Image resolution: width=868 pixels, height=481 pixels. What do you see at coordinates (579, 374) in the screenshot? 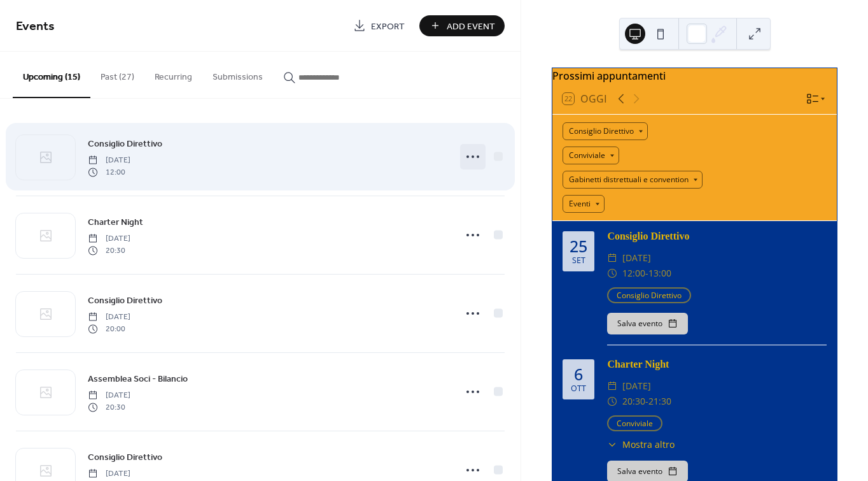
I see `div: 6` at bounding box center [579, 374].